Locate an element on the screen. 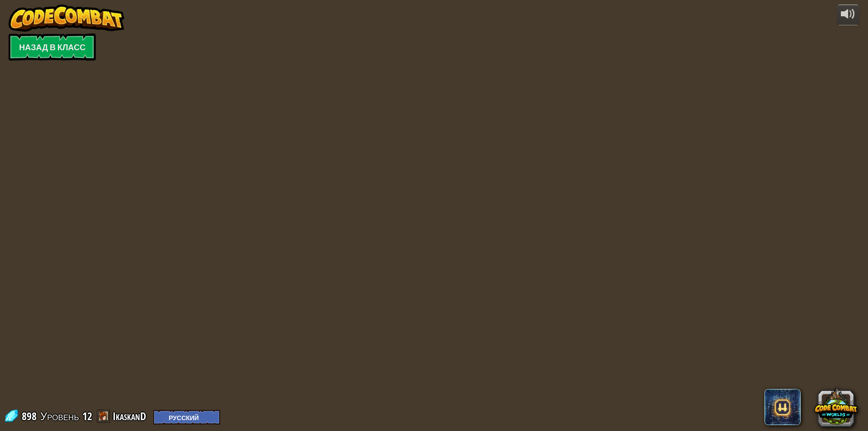 This screenshot has width=868, height=431. a: IkaskanD is located at coordinates (130, 416).